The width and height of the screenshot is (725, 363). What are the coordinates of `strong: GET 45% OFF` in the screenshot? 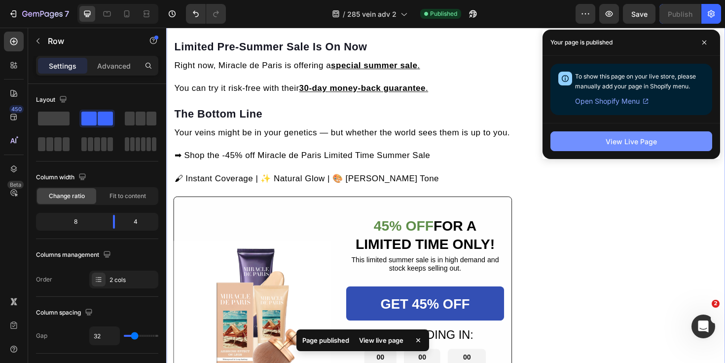 It's located at (274, 293).